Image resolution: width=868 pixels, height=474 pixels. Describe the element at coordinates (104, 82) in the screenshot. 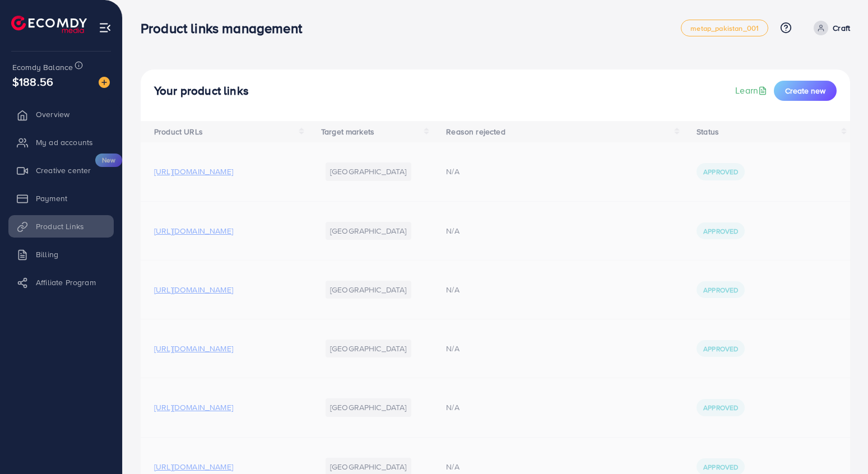

I see `img: image` at that location.